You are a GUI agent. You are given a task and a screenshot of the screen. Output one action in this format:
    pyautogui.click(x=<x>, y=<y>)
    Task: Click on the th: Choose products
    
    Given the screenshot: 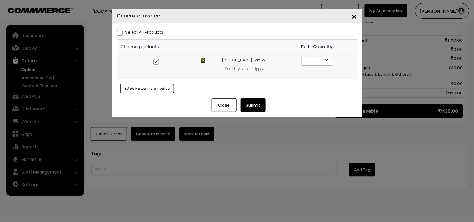 What is the action you would take?
    pyautogui.click(x=197, y=47)
    